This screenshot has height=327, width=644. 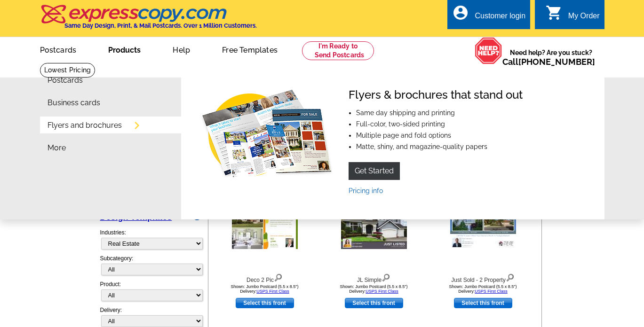 I want to click on li: Multiple page and fold options, so click(x=440, y=136).